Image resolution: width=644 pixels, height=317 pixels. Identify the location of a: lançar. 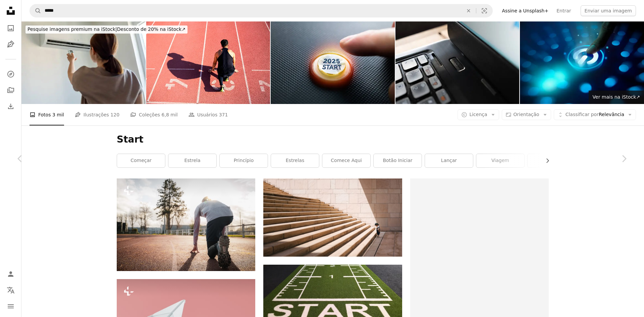
(449, 161).